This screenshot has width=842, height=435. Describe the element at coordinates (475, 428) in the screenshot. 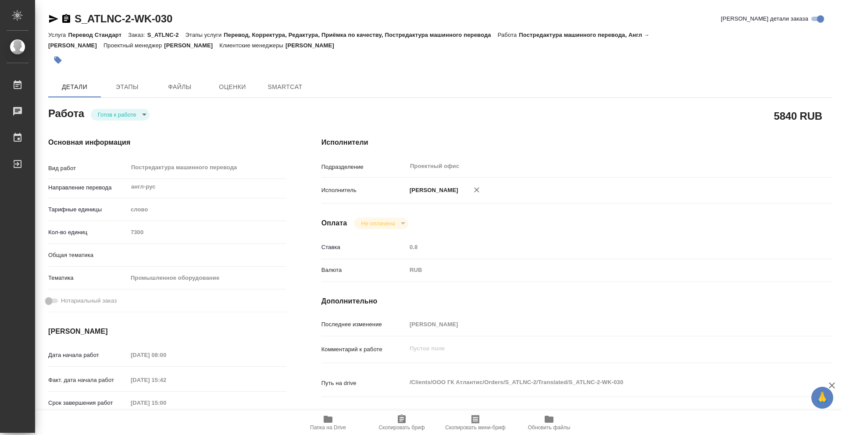

I see `span: Скопировать мини-бриф` at that location.